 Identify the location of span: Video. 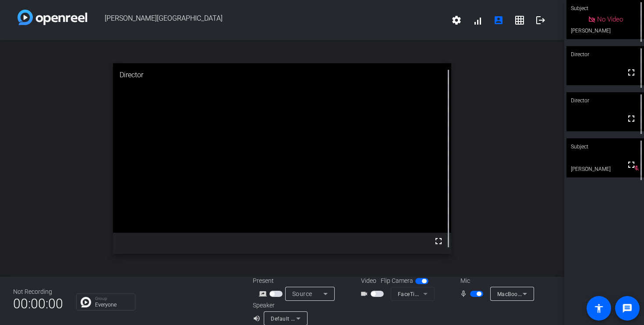
(368, 280).